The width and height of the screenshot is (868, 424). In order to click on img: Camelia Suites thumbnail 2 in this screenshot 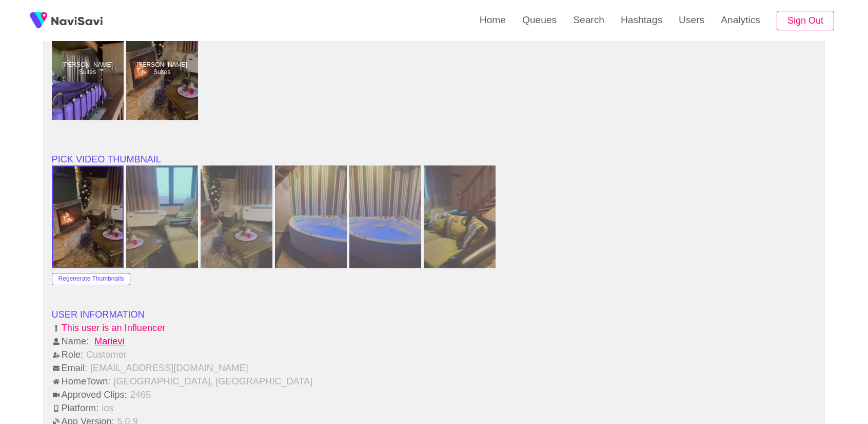, I will do `click(162, 216)`.